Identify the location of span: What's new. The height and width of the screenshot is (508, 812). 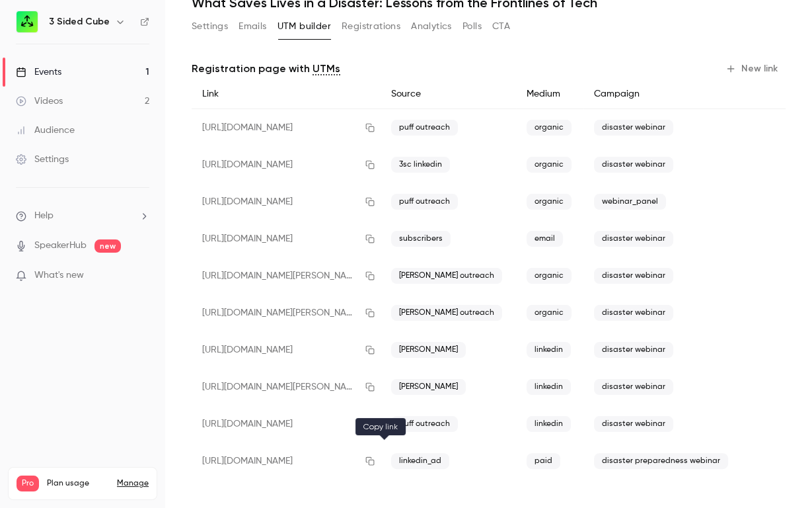
(59, 275).